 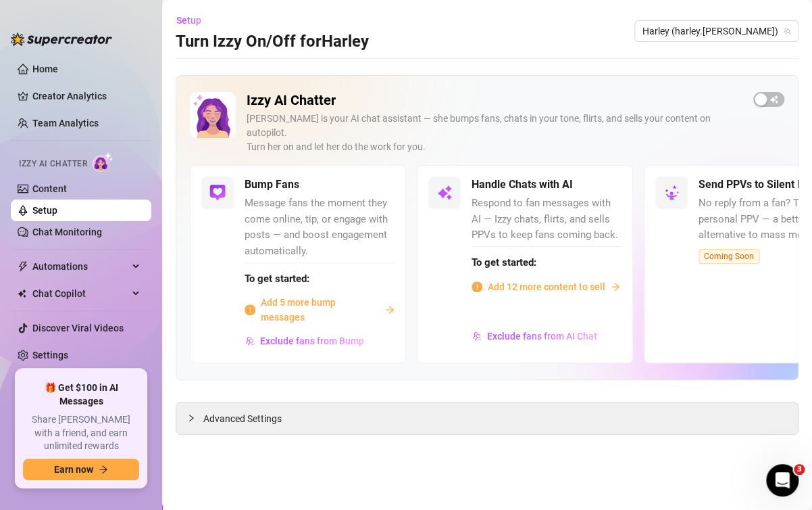 I want to click on span: thunderbolt, so click(x=23, y=266).